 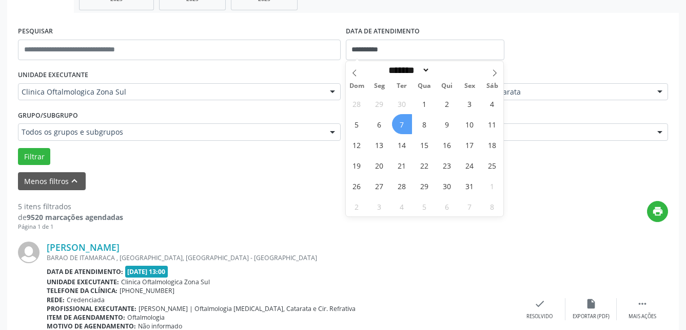 What do you see at coordinates (447, 124) in the screenshot?
I see `span: Outubro 9, 2025` at bounding box center [447, 124].